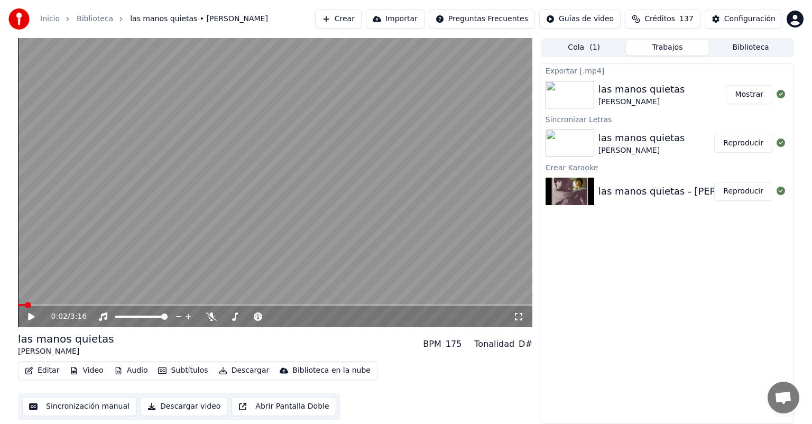 Image resolution: width=812 pixels, height=424 pixels. I want to click on div: Biblioteca en la nube, so click(332, 371).